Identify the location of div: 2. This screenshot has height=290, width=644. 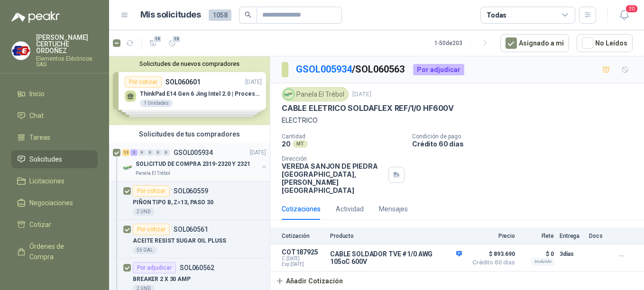
(133, 153).